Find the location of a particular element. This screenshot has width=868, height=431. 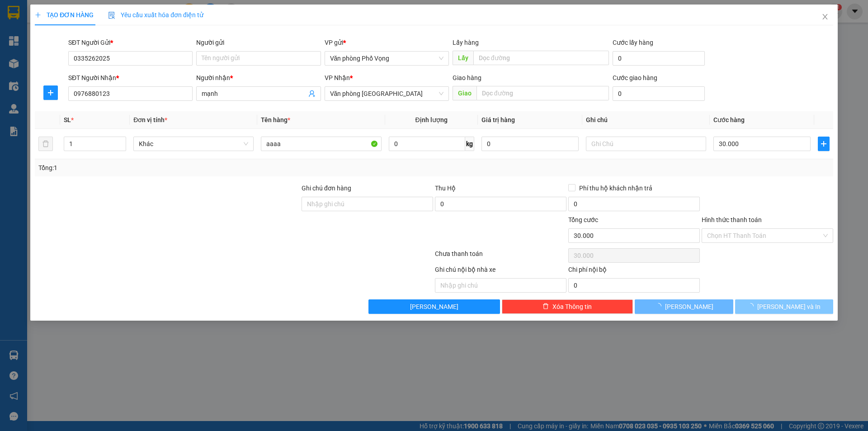

span: Văn phòng Phố Vọng is located at coordinates (387, 58).